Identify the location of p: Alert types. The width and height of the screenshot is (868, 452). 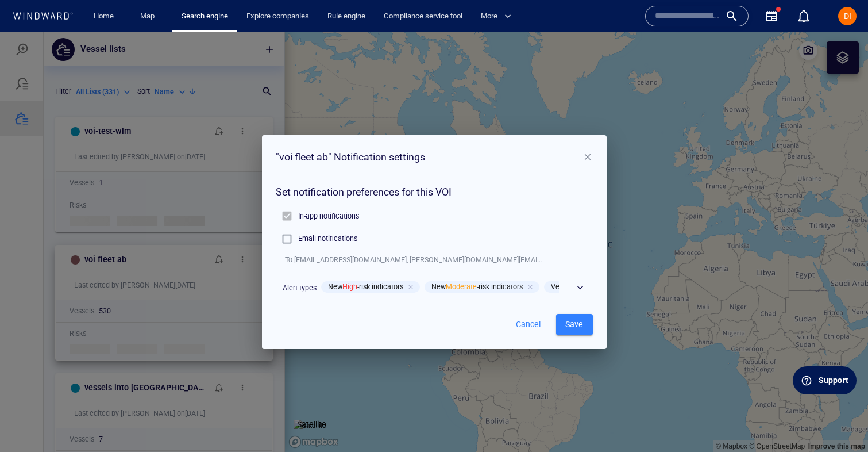
(299, 256).